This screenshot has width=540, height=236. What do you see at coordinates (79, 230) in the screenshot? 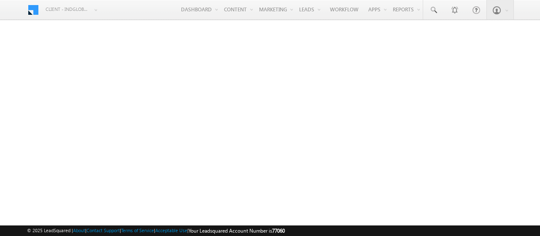
I see `a: About` at bounding box center [79, 230].